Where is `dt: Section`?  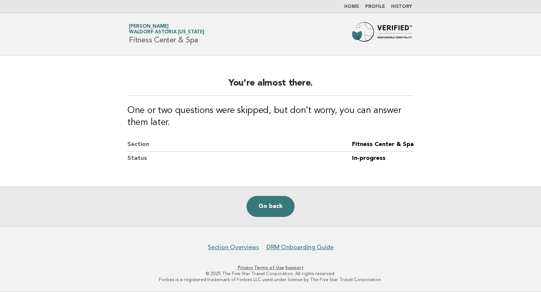
dt: Section is located at coordinates (240, 145).